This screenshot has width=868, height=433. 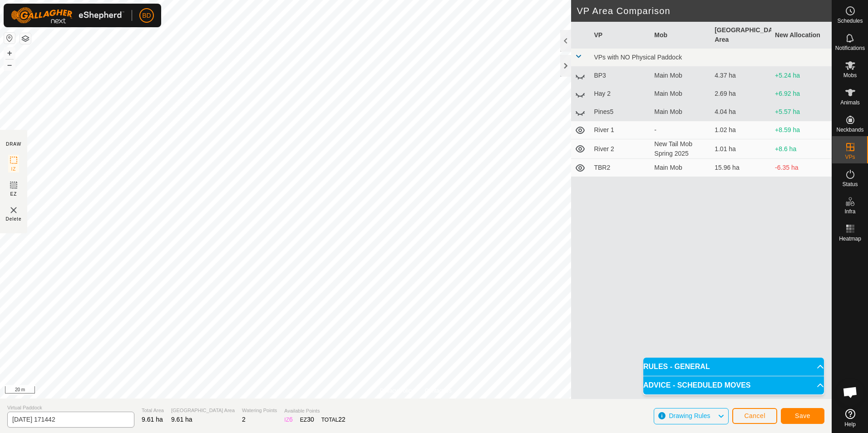 I want to click on span: EZ, so click(x=14, y=194).